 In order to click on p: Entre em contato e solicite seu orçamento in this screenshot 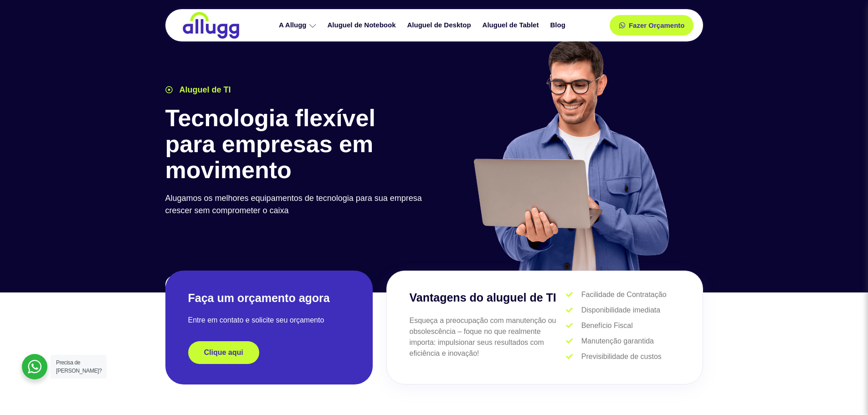, I will do `click(269, 321)`.